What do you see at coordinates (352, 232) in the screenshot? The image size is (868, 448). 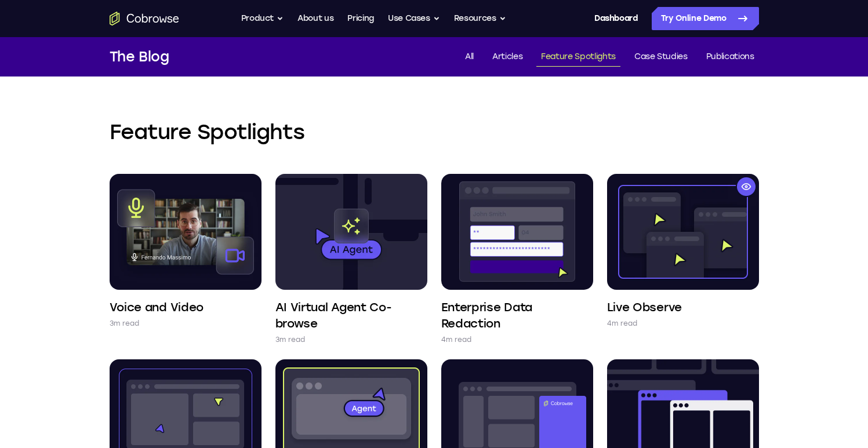 I see `img: AI Virtual Agent Co-browse` at bounding box center [352, 232].